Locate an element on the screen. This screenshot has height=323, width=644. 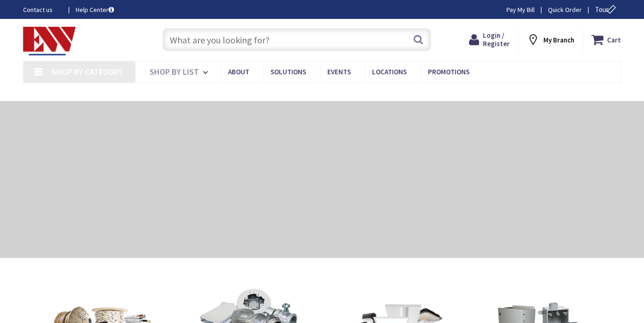
span: Shop By Category is located at coordinates (87, 72).